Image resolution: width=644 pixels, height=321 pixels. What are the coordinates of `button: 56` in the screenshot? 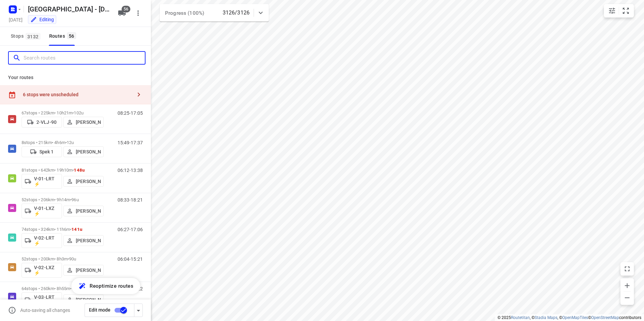 It's located at (122, 13).